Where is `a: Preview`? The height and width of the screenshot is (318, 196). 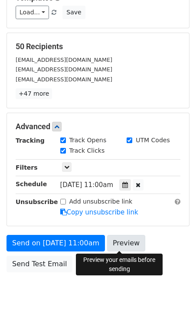
a: Preview is located at coordinates (126, 243).